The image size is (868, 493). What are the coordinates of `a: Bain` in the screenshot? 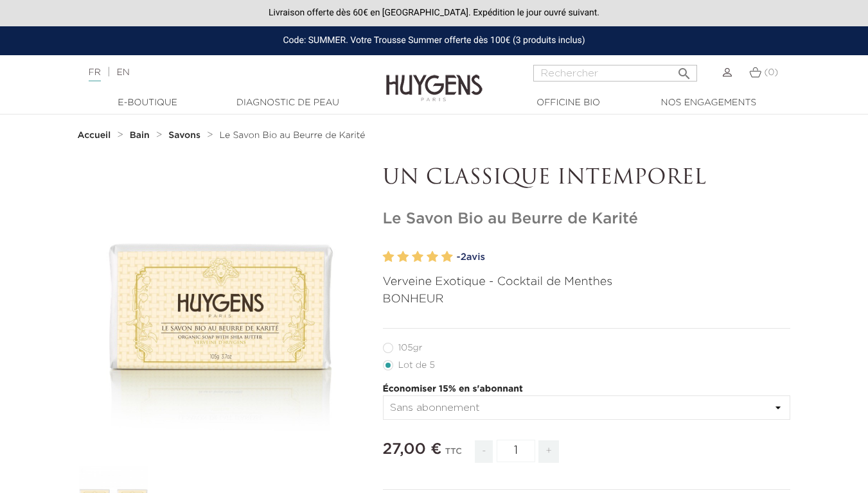 It's located at (142, 135).